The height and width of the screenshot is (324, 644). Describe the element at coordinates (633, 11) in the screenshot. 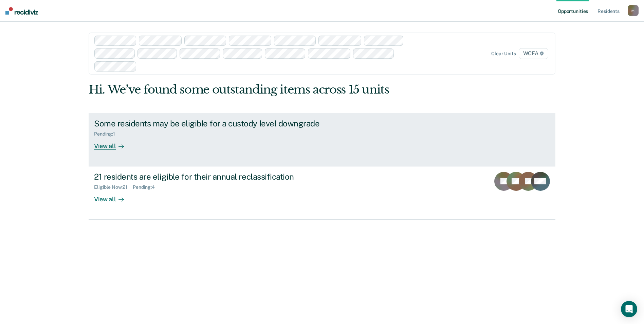

I see `button: m` at that location.